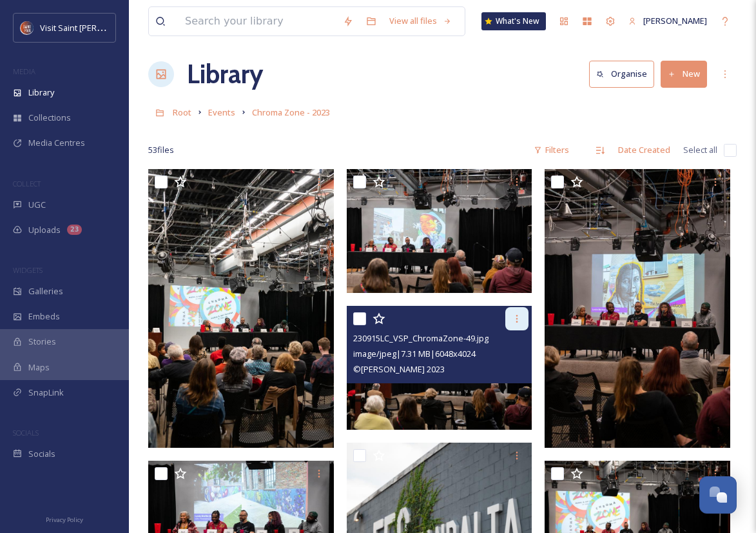 Image resolution: width=756 pixels, height=533 pixels. What do you see at coordinates (181, 112) in the screenshot?
I see `span: Root` at bounding box center [181, 112].